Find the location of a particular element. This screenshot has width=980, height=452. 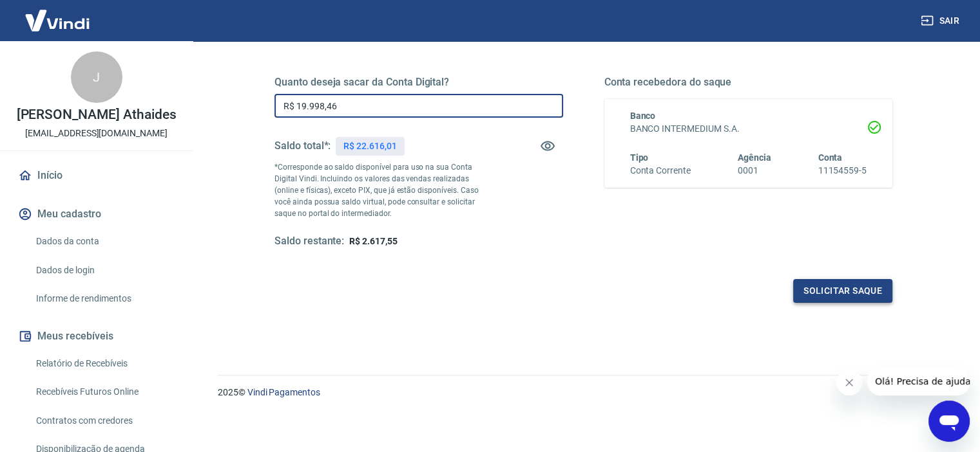

h5: Quanto deseja sacar da Conta Digital? is located at coordinates (419, 82).